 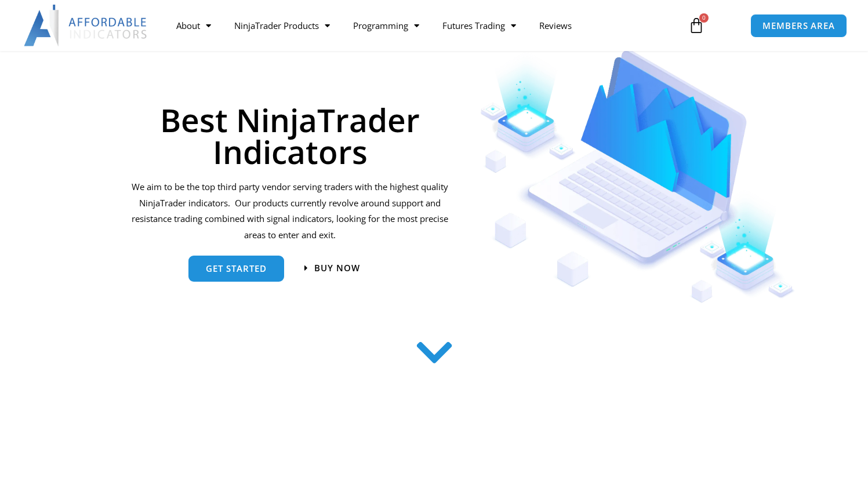 What do you see at coordinates (386, 26) in the screenshot?
I see `a: Programming` at bounding box center [386, 26].